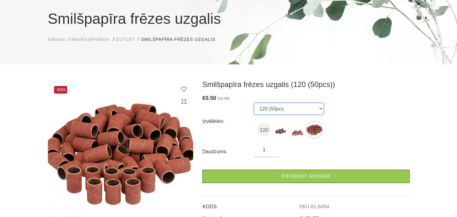  Describe the element at coordinates (125, 39) in the screenshot. I see `span: OUTLET` at that location.